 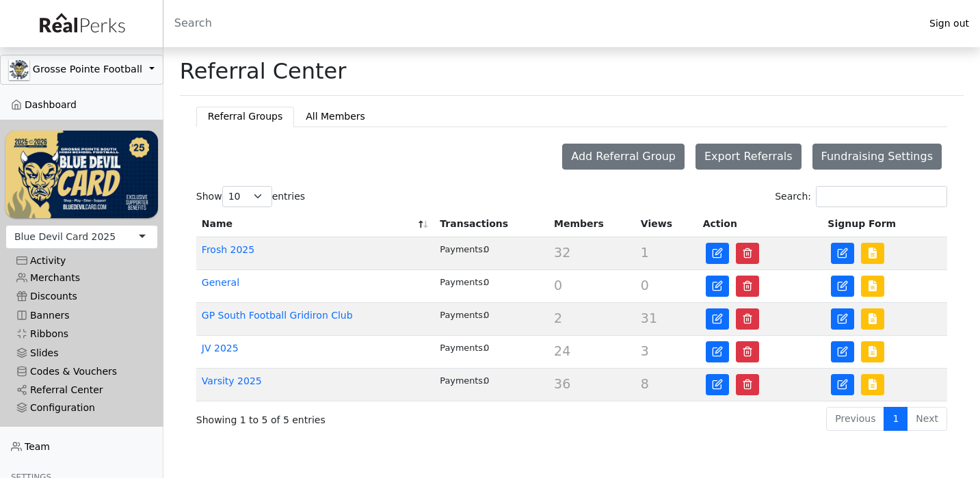 What do you see at coordinates (877, 157) in the screenshot?
I see `button: Fundraising Settings` at bounding box center [877, 157].